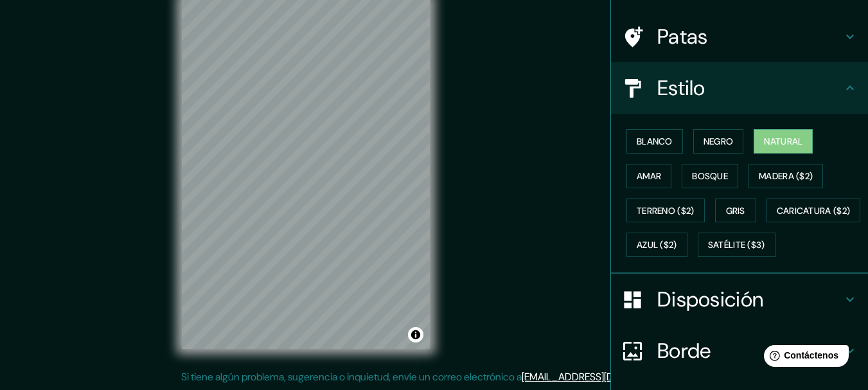  What do you see at coordinates (740, 352) in the screenshot?
I see `div: Borde` at bounding box center [740, 352].